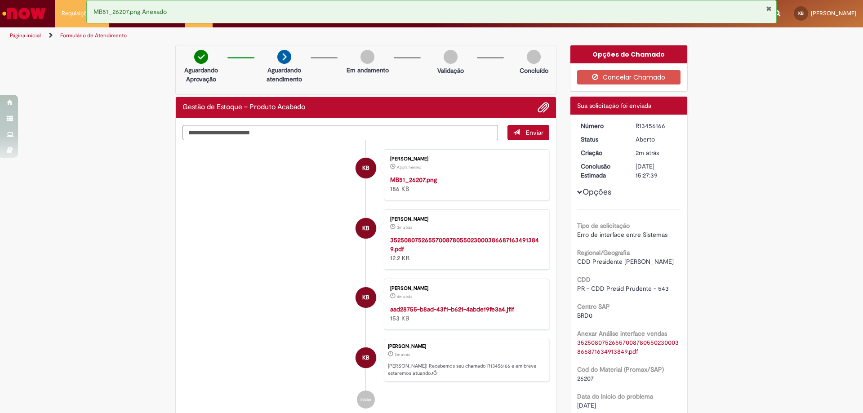 The image size is (863, 413). What do you see at coordinates (25, 36) in the screenshot?
I see `a: Página inicial` at bounding box center [25, 36].